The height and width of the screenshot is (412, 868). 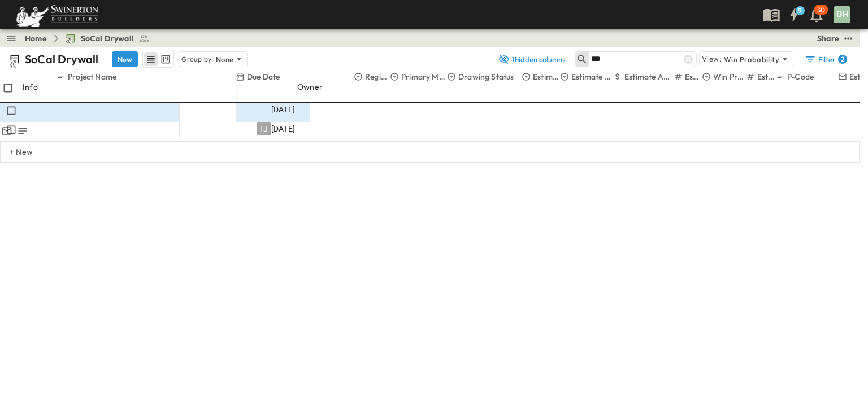 What do you see at coordinates (592, 77) in the screenshot?
I see `p: Estimate Status` at bounding box center [592, 77].